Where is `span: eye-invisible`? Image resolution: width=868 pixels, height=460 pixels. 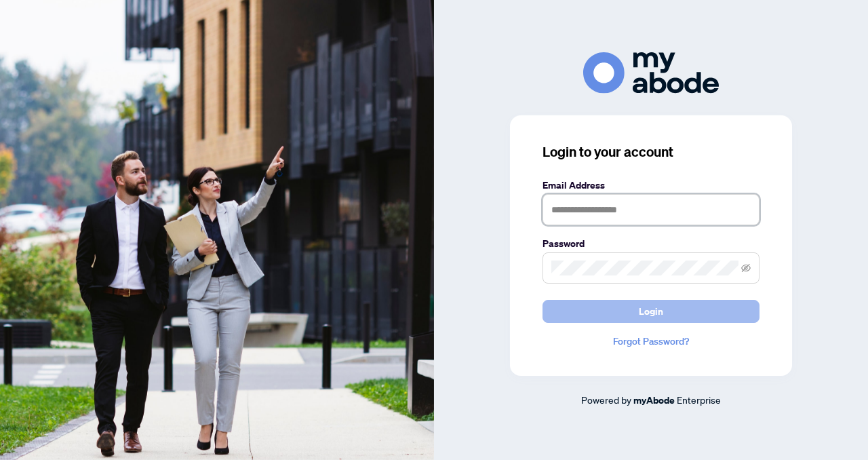
span: eye-invisible is located at coordinates (746, 268).